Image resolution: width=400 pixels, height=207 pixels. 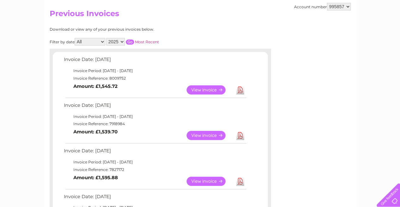 I want to click on div: Account number, so click(x=322, y=7).